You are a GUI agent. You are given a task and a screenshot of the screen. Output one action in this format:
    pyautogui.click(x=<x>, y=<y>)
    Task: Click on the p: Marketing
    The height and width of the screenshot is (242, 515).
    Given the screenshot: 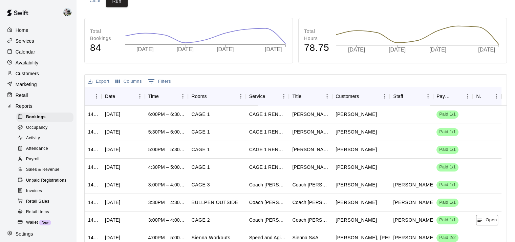 What is the action you would take?
    pyautogui.click(x=26, y=84)
    